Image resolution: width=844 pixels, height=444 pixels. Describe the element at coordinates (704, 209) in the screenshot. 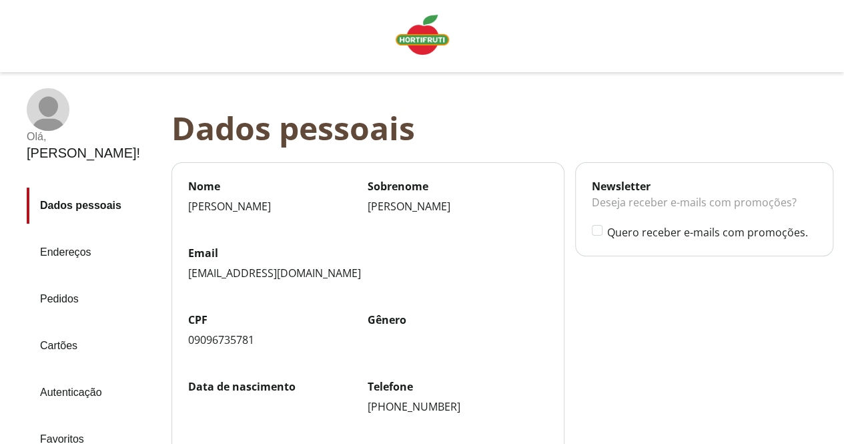

I see `div: Deseja receber e-mails com promoções?` at that location.